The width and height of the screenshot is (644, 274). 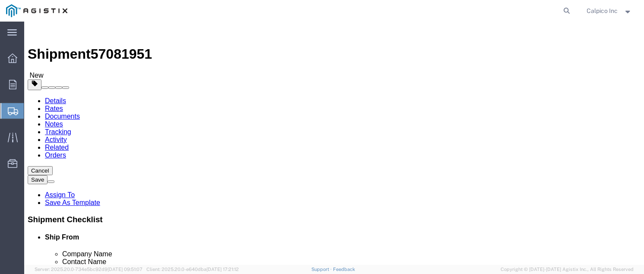 I want to click on button: Calpico Inc, so click(x=609, y=11).